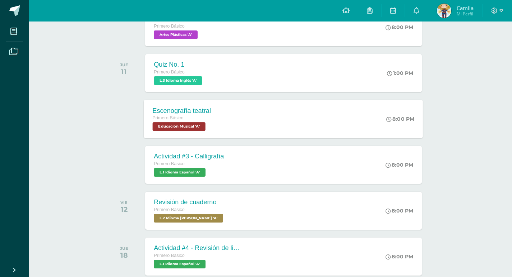 This screenshot has height=277, width=512. Describe the element at coordinates (124, 256) in the screenshot. I see `div: 18` at that location.